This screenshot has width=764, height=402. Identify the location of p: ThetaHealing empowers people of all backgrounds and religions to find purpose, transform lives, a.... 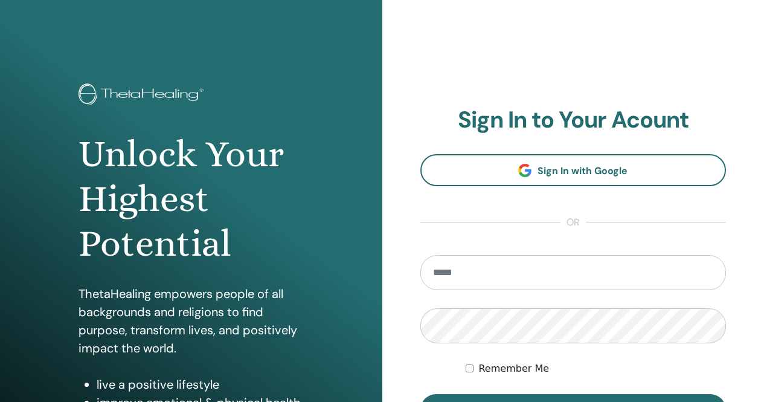
(191, 321).